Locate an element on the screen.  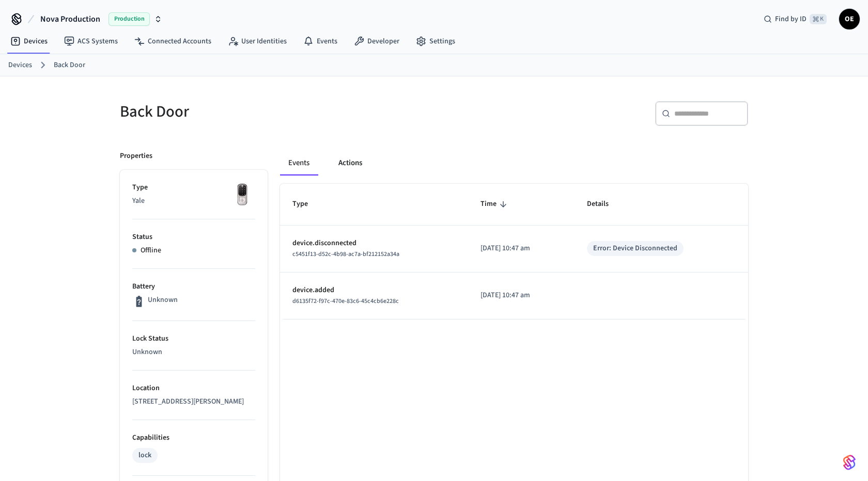
div: Error: Device Disconnected is located at coordinates (635, 248).